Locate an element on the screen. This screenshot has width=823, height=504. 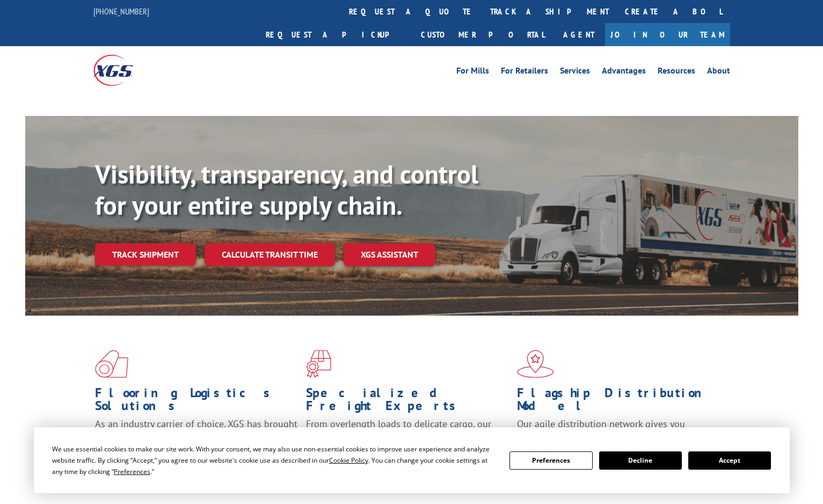
h1: Flagship Distribution Model is located at coordinates (619, 402).